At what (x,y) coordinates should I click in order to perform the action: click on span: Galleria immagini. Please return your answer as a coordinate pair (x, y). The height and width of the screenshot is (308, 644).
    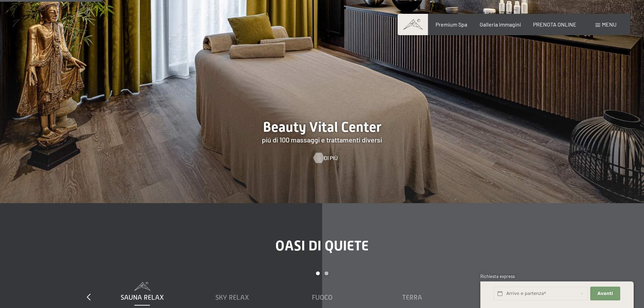
    Looking at the image, I should click on (500, 24).